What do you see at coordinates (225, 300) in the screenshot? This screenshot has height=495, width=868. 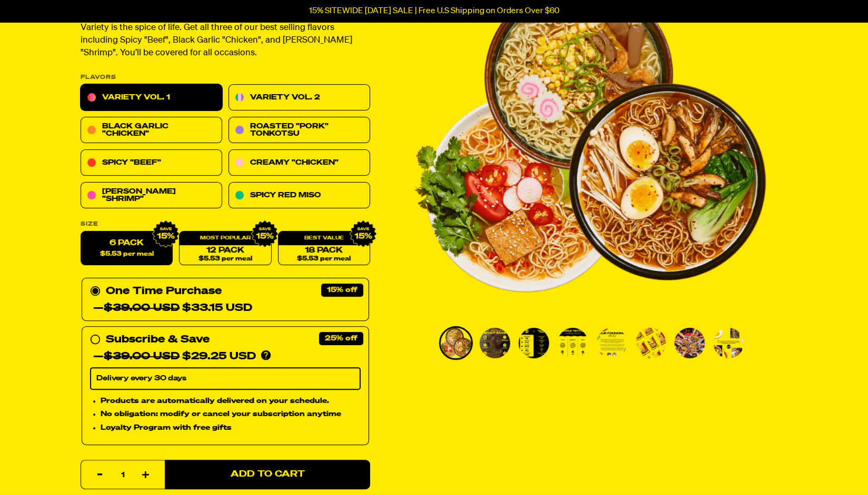 I see `div: One Time Purchase` at bounding box center [225, 300].